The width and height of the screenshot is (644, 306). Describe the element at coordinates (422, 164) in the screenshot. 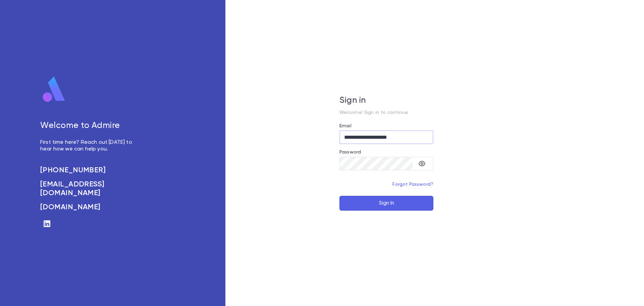

I see `button: toggle password visibility` at that location.